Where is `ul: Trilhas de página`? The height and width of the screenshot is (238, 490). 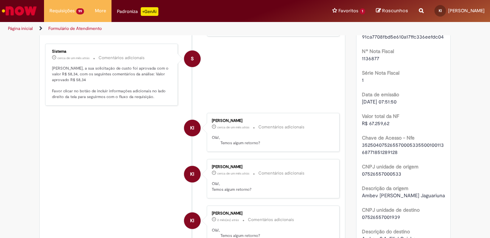
ul: Trilhas de página is located at coordinates (163, 28).